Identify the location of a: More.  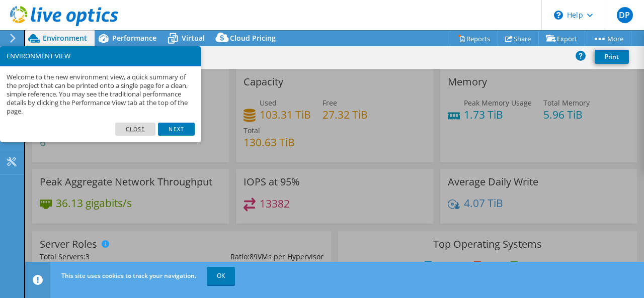
(608, 38).